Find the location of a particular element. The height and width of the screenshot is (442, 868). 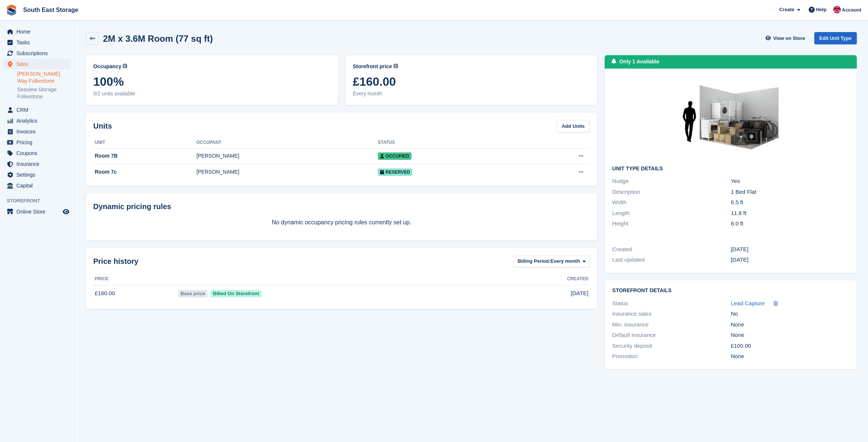

span: Price history is located at coordinates (116, 261).